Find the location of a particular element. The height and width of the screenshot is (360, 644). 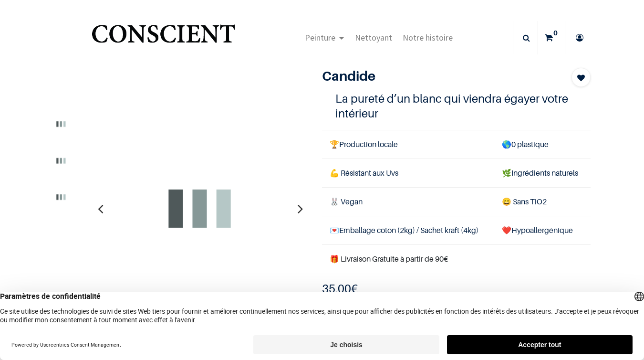

span: Peinture is located at coordinates (320, 37).